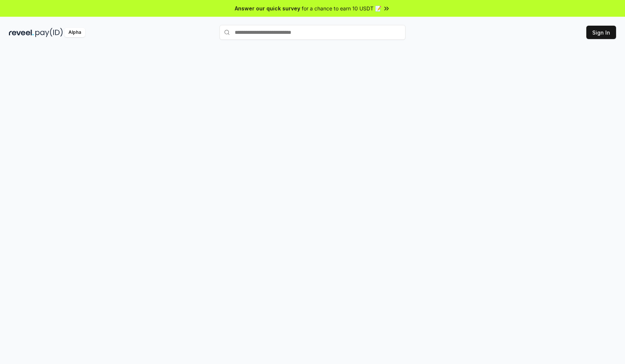  What do you see at coordinates (75, 32) in the screenshot?
I see `div: Alpha` at bounding box center [75, 32].